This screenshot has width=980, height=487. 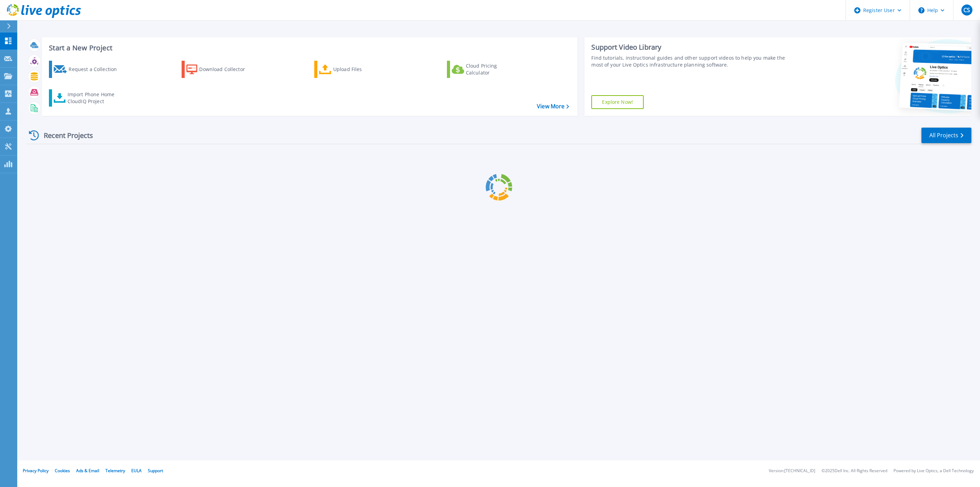 I want to click on div: Upload Files, so click(x=361, y=69).